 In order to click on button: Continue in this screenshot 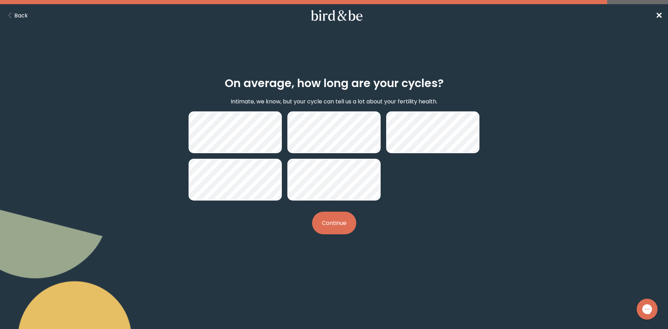, I will do `click(334, 223)`.